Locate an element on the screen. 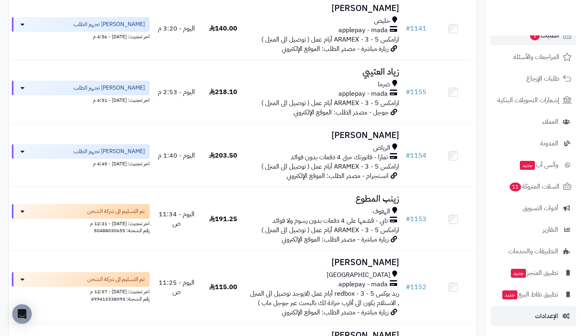  a: تطبيق نقاط البيعجديد is located at coordinates (533, 295).